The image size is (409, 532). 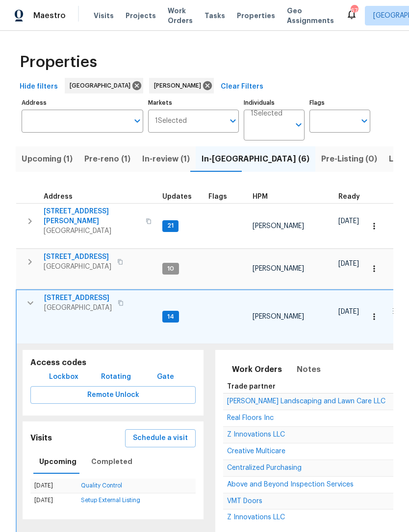 I want to click on button: Gate, so click(x=165, y=377).